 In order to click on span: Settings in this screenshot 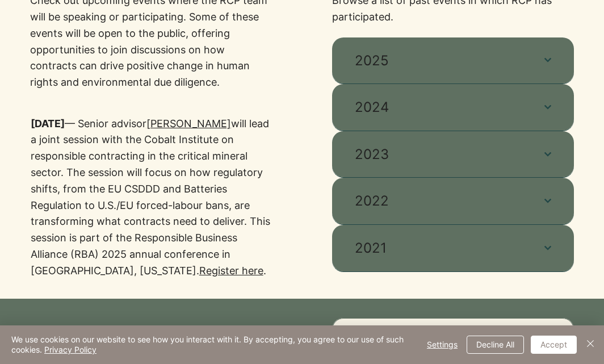, I will do `click(443, 345)`.